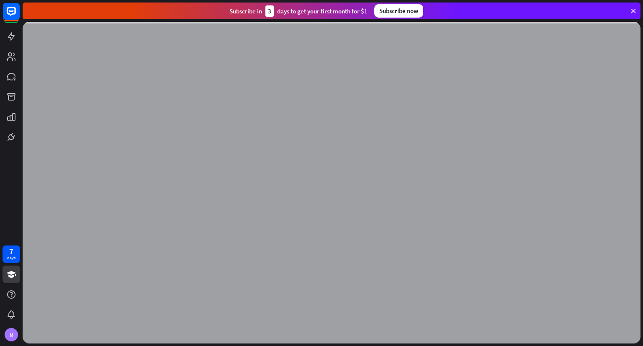  I want to click on div: Subscribe now, so click(398, 11).